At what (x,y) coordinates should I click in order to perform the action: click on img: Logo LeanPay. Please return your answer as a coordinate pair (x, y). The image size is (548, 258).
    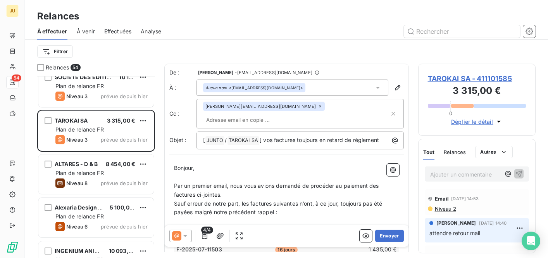
    Looking at the image, I should click on (12, 247).